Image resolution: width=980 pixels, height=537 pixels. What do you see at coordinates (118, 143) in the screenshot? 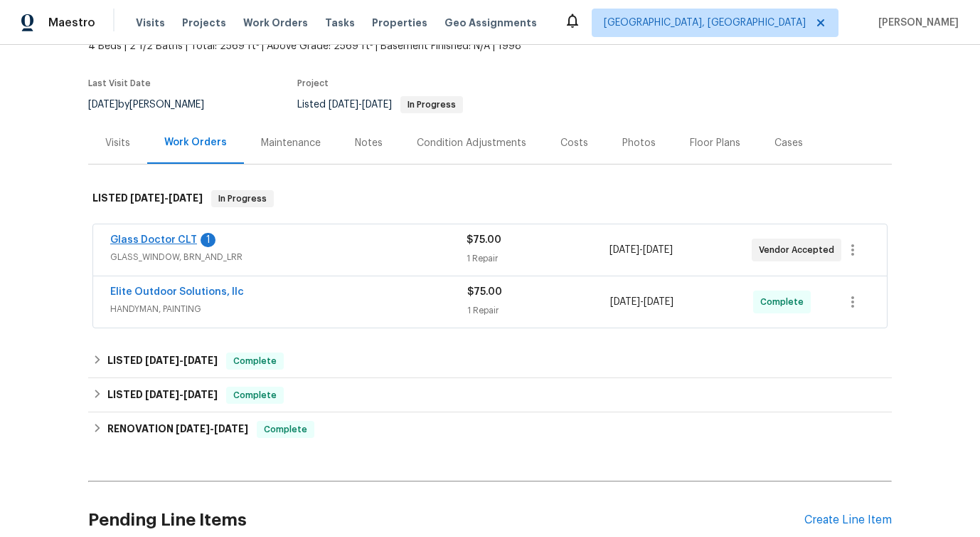
I see `div: Visits` at bounding box center [118, 143].